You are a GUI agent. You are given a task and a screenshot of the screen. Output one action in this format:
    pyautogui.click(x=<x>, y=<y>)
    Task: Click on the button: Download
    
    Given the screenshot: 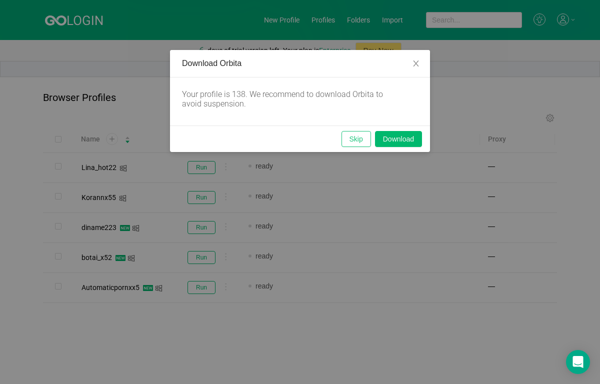 What is the action you would take?
    pyautogui.click(x=398, y=139)
    